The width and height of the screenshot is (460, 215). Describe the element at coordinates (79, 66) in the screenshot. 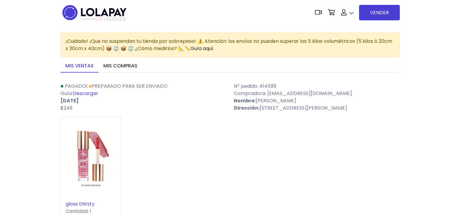

I see `a: Mis ventas` at that location.